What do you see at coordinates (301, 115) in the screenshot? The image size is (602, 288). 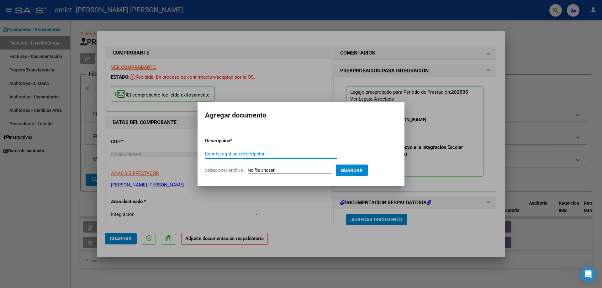 I see `h2: Agregar documento` at bounding box center [301, 115].